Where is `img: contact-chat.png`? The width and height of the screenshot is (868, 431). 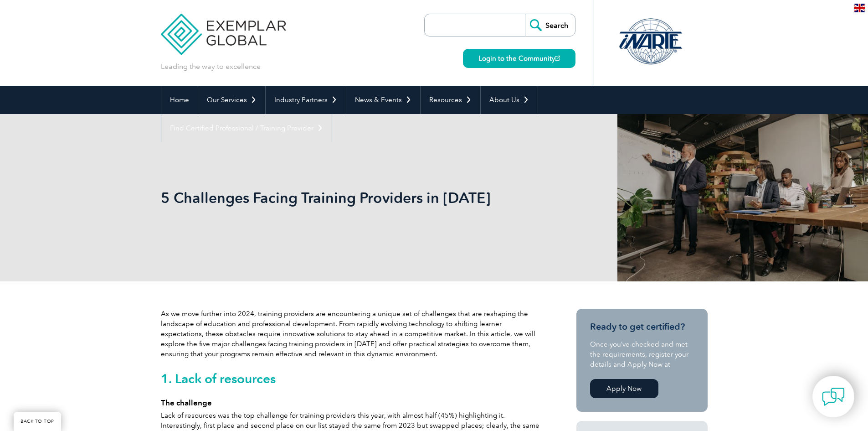 img: contact-chat.png is located at coordinates (833, 396).